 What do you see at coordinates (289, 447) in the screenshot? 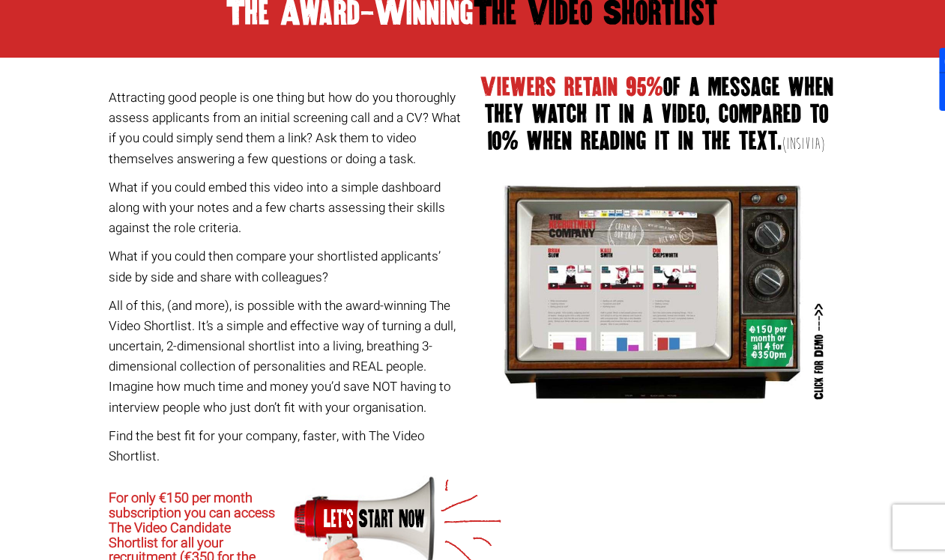
I see `p: Find the best fit for your company, faster, with The Video Shortlist.` at bounding box center [289, 447].